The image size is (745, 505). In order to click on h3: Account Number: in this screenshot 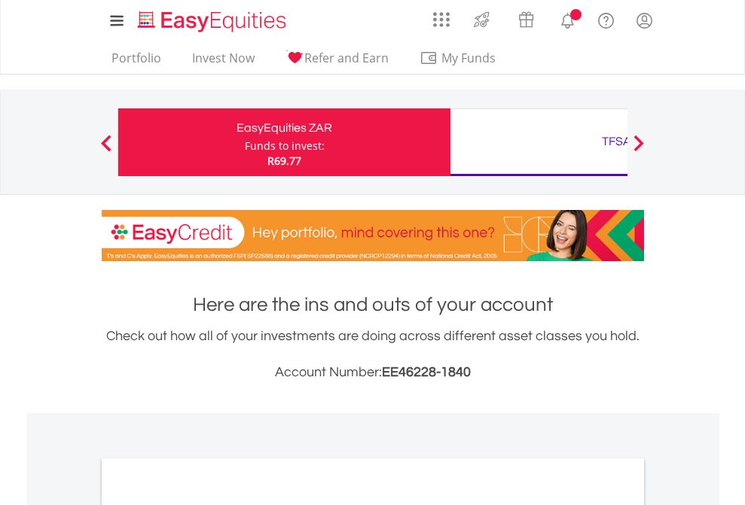, I will do `click(373, 373)`.